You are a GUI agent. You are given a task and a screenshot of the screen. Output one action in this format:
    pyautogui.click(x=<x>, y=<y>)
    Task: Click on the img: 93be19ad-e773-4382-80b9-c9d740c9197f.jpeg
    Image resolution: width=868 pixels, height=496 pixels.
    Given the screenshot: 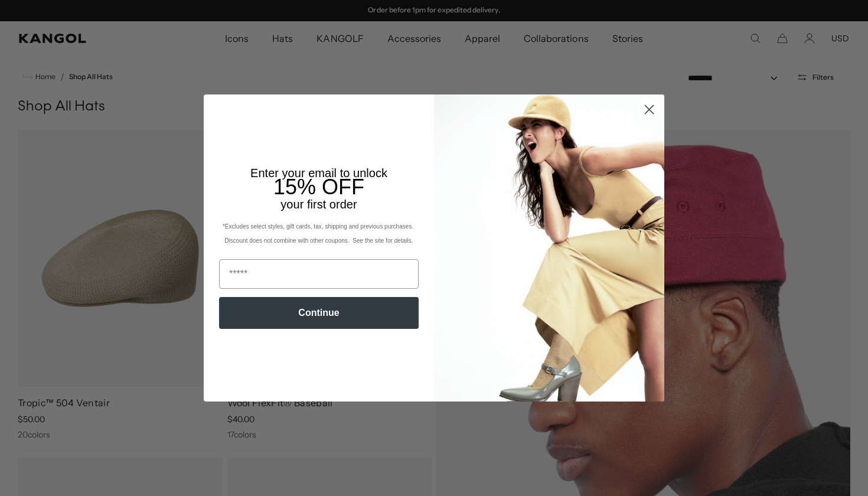 What is the action you would take?
    pyautogui.click(x=549, y=248)
    